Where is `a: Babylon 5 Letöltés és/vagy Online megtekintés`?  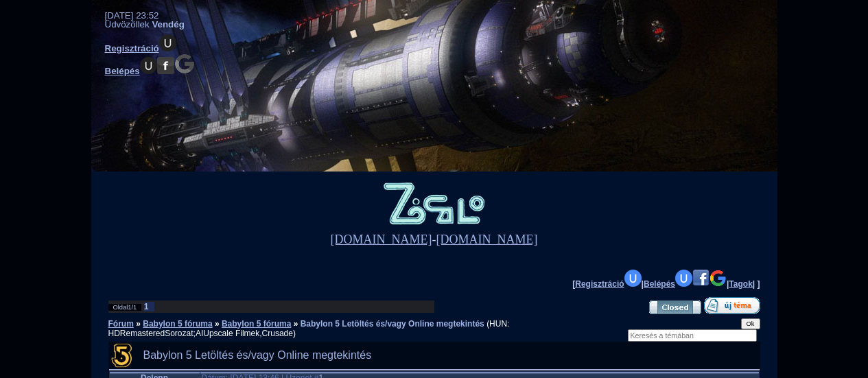 a: Babylon 5 Letöltés és/vagy Online megtekintés is located at coordinates (392, 324).